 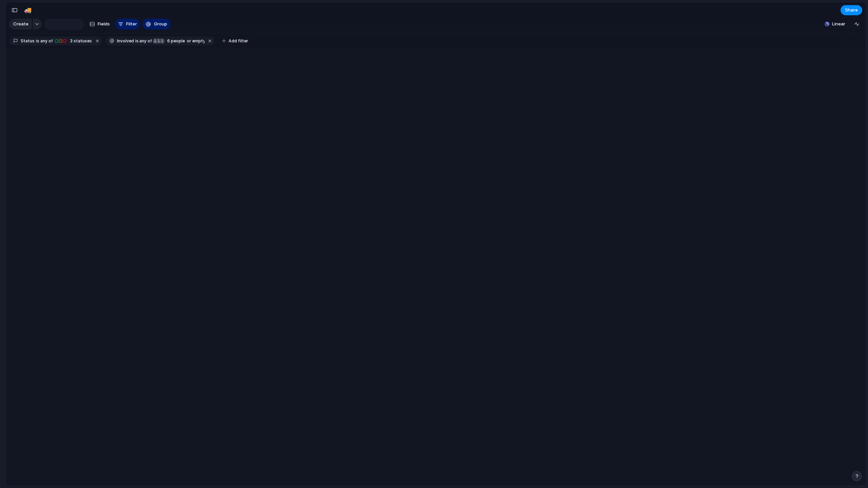 I want to click on span: Group, so click(x=160, y=24).